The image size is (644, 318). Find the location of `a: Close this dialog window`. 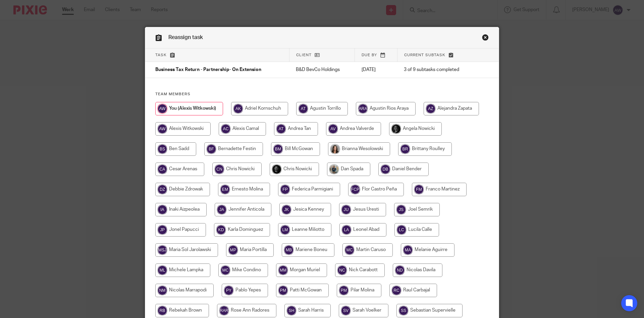

a: Close this dialog window is located at coordinates (486, 38).